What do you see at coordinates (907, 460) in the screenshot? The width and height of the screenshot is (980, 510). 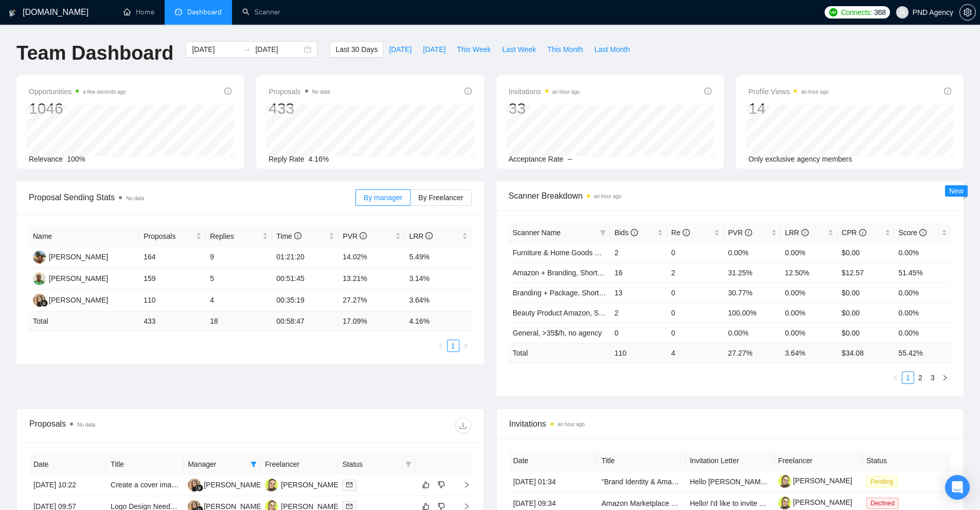 I see `th: Status` at bounding box center [907, 460].